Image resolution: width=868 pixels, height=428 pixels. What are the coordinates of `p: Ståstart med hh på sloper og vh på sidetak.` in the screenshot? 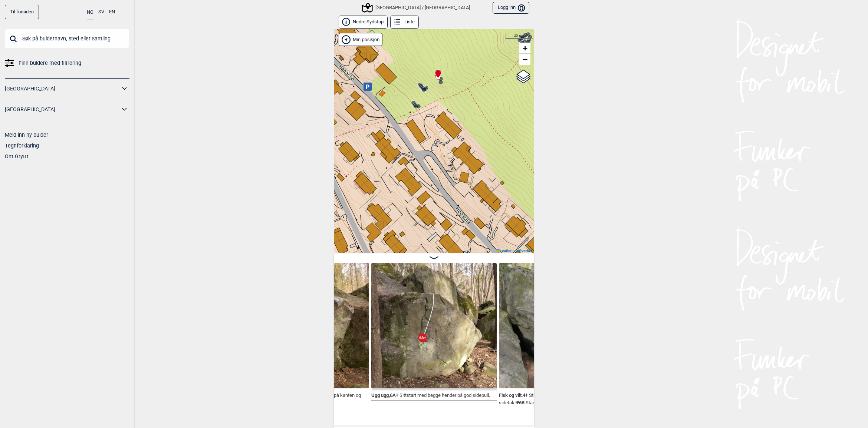 It's located at (550, 399).